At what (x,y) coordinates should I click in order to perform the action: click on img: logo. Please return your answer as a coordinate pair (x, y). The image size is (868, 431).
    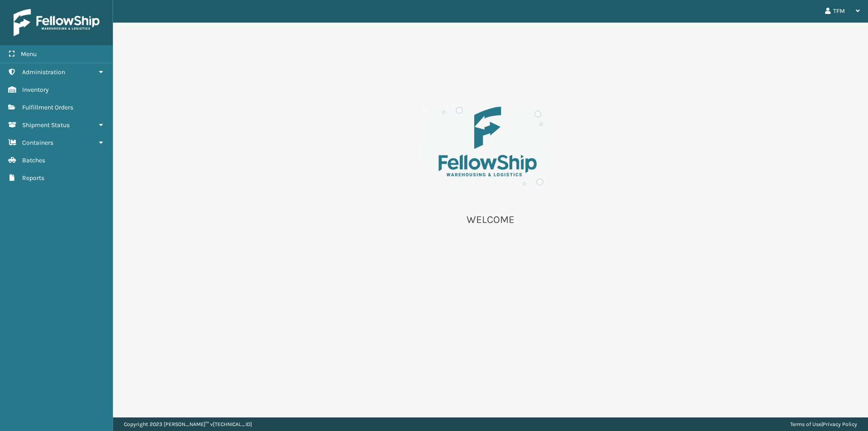
    Looking at the image, I should click on (56, 23).